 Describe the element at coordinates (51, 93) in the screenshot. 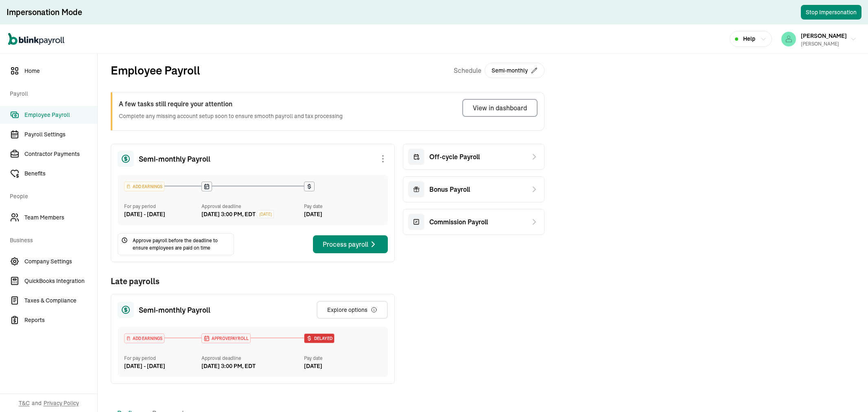

I see `span: Payroll` at that location.